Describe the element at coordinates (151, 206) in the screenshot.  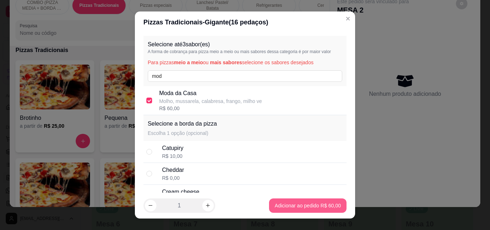
I see `button: decrease-product-quantity` at that location.